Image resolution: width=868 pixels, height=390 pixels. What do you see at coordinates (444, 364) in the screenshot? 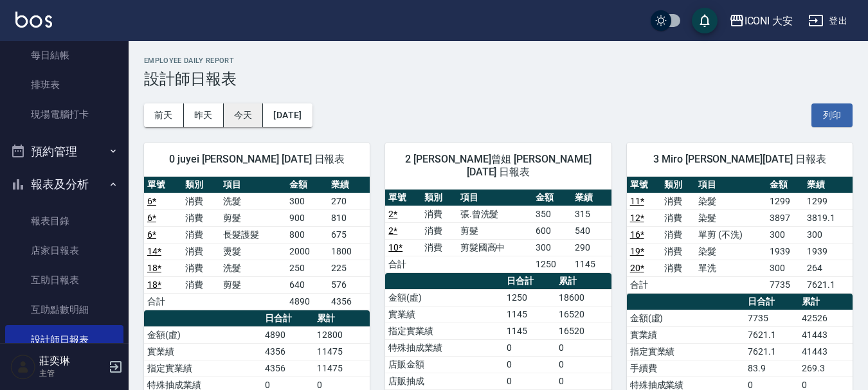
I see `td: 店販金額` at bounding box center [444, 364].